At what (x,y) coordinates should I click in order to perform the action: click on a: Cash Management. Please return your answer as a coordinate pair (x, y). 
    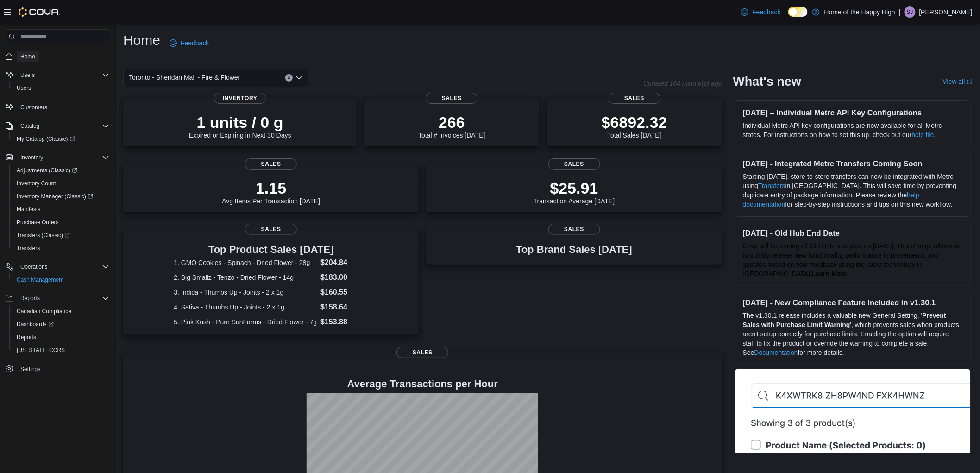
    Looking at the image, I should click on (40, 280).